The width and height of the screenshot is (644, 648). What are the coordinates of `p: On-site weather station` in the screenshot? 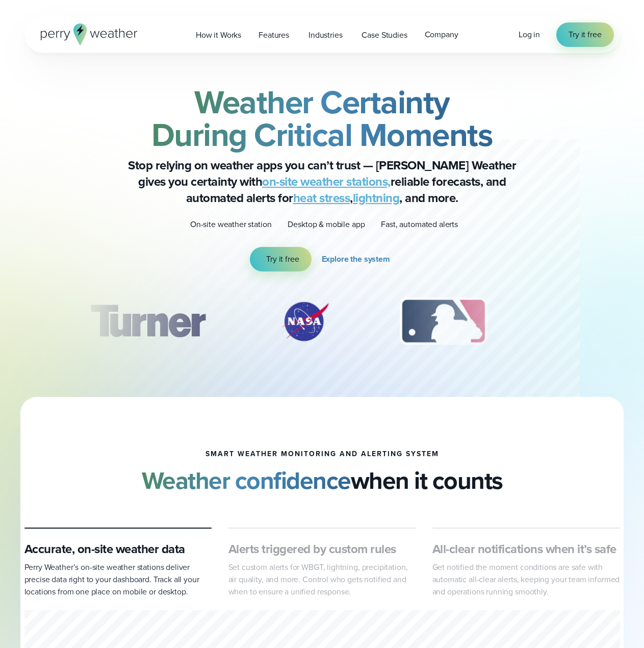 It's located at (231, 224).